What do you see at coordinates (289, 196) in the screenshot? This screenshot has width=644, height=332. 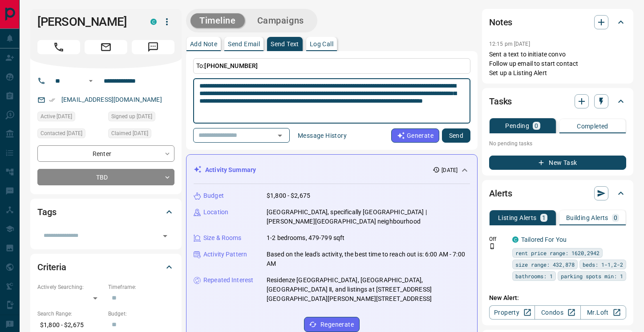 I see `p: $1,800 - $2,675` at bounding box center [289, 196].